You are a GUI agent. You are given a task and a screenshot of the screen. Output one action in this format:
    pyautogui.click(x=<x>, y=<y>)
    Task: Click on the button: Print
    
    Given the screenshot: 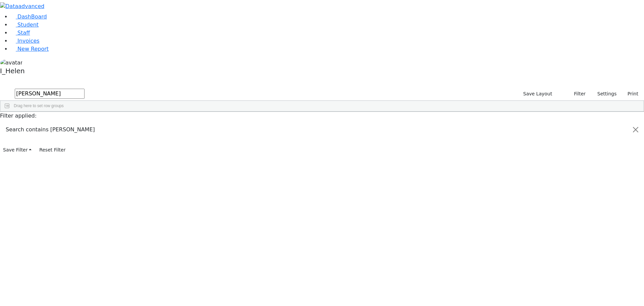 What is the action you would take?
    pyautogui.click(x=630, y=94)
    